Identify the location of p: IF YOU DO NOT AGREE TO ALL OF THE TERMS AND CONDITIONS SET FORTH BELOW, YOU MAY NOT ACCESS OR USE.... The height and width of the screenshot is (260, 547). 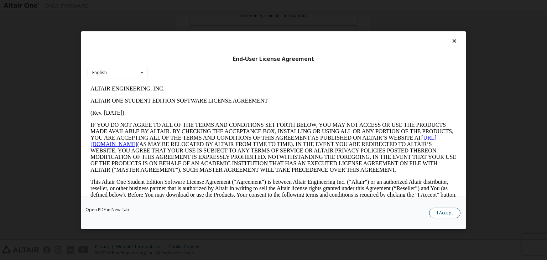
(186, 65).